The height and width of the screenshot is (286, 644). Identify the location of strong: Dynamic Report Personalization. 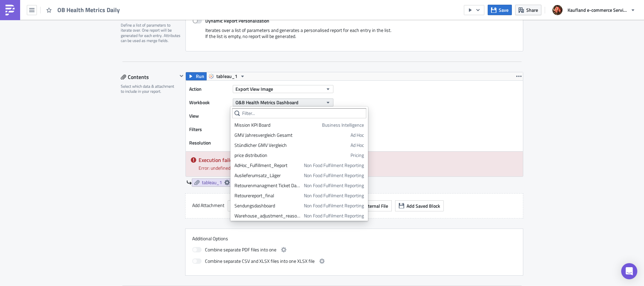
(237, 20).